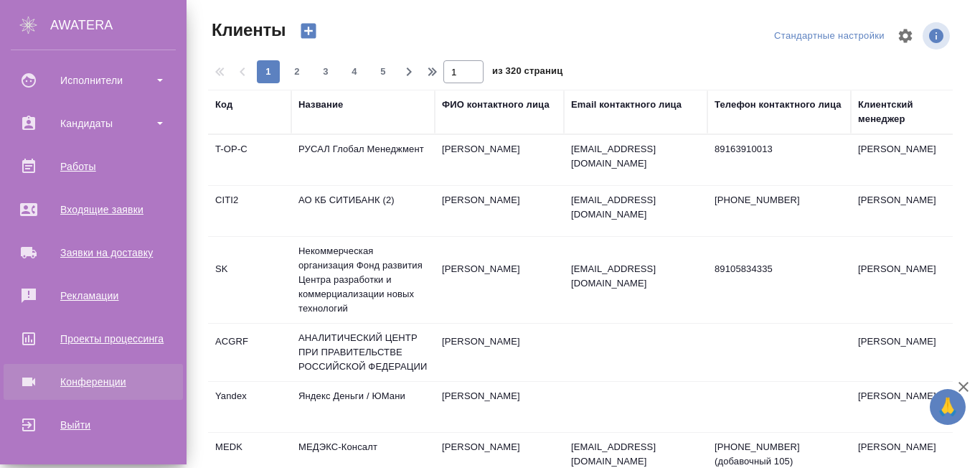 This screenshot has height=468, width=980. Describe the element at coordinates (363, 211) in the screenshot. I see `td: АО КБ СИТИБАНК (2)` at that location.